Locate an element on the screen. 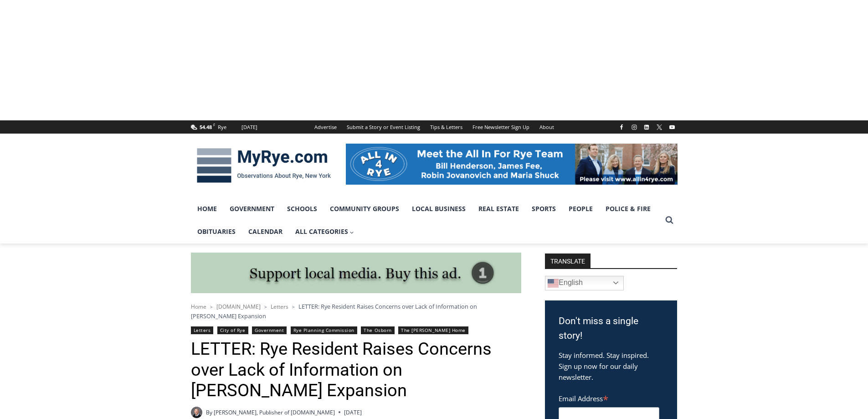  span: By is located at coordinates (209, 412).